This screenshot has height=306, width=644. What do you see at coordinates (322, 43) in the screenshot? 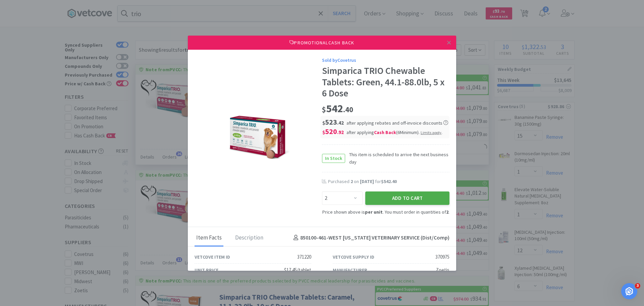
I see `div: Promotional Cash Back` at bounding box center [322, 43].